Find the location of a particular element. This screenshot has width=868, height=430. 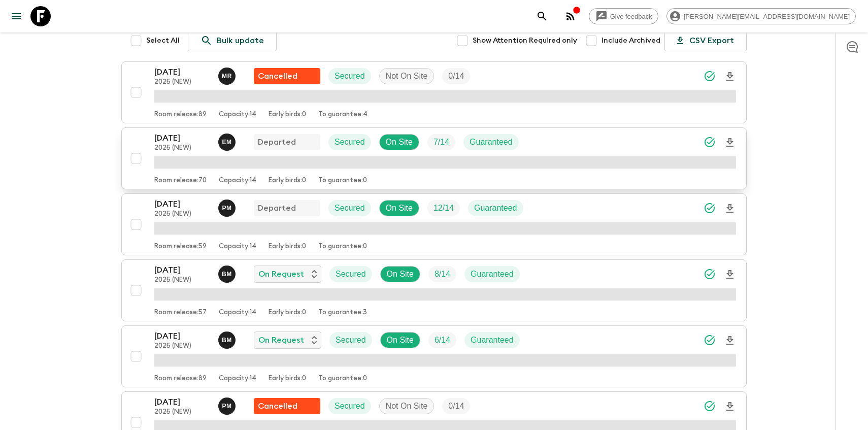

p: B M is located at coordinates (227, 340).